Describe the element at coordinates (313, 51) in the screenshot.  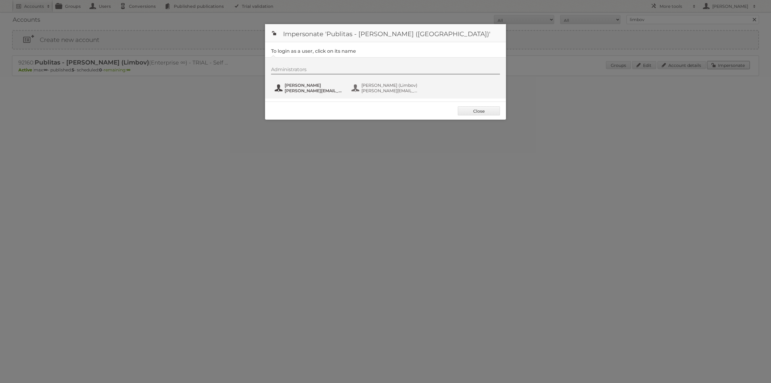
I see `legend: To login as a user, click on its name` at that location.